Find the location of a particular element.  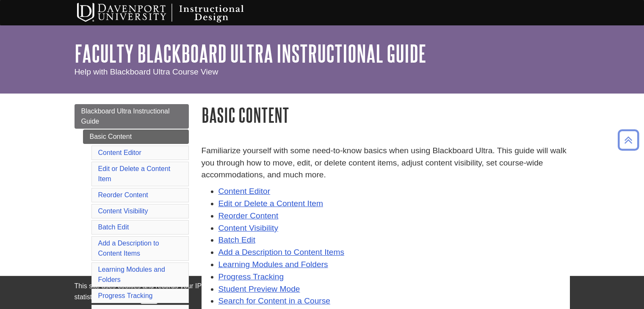

h1: Basic Content is located at coordinates (386, 115).